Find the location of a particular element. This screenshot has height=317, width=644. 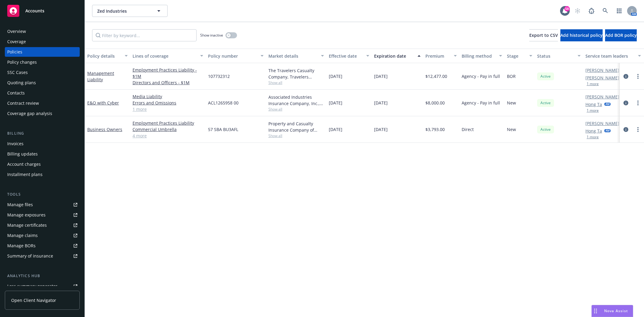

div: Coverage gap analysis is located at coordinates (30, 114).